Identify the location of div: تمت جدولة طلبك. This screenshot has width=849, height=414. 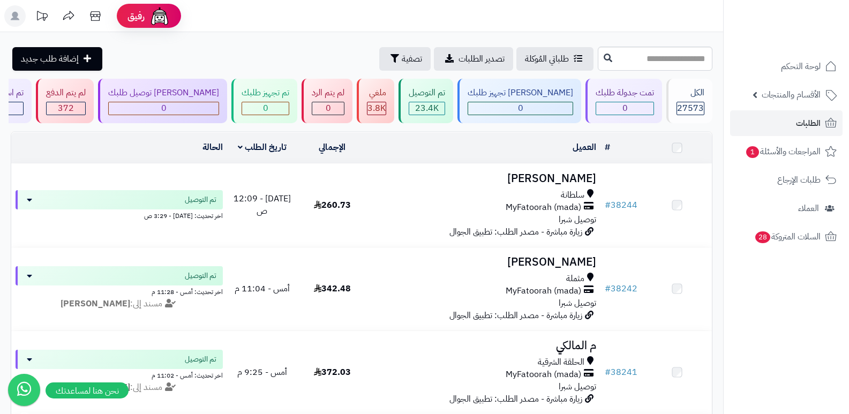
(625, 93).